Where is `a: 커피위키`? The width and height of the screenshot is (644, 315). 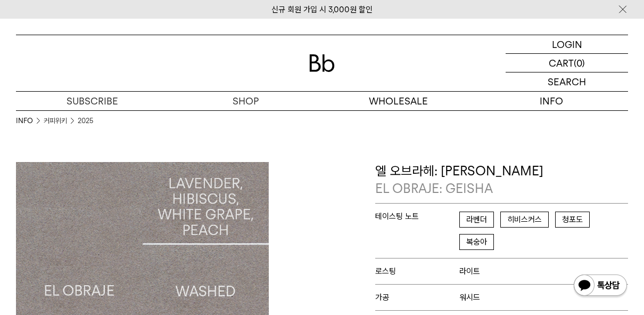 a: 커피위키 is located at coordinates (56, 121).